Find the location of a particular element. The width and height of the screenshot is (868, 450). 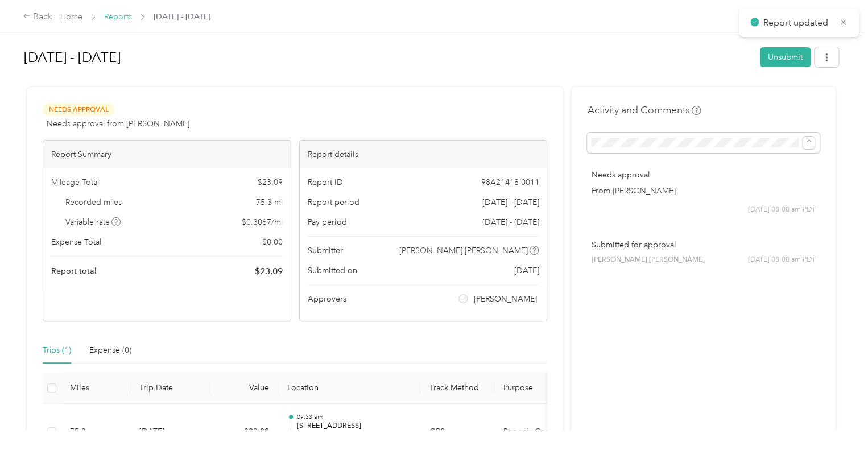

span: Submitter is located at coordinates (326, 250).